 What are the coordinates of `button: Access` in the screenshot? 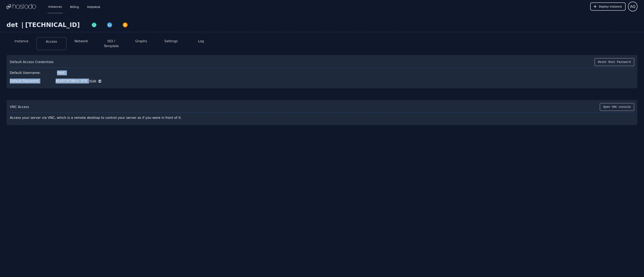 It's located at (51, 42).